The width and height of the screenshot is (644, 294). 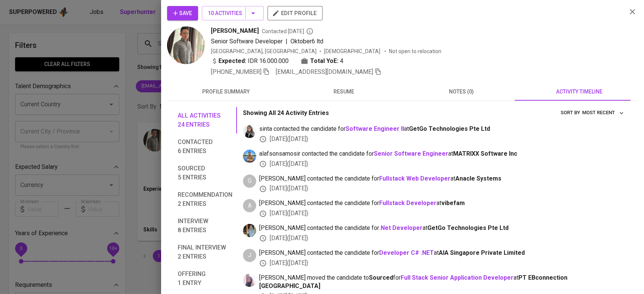 I want to click on a: Senior Software Engineer, so click(x=411, y=153).